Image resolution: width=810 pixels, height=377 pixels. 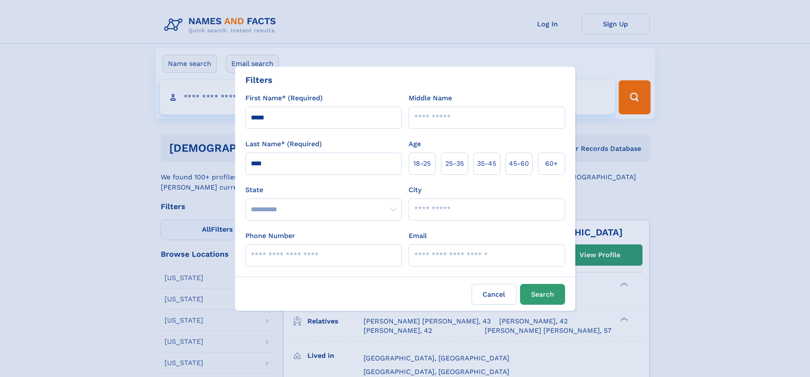 I want to click on span: 35‑45, so click(x=487, y=164).